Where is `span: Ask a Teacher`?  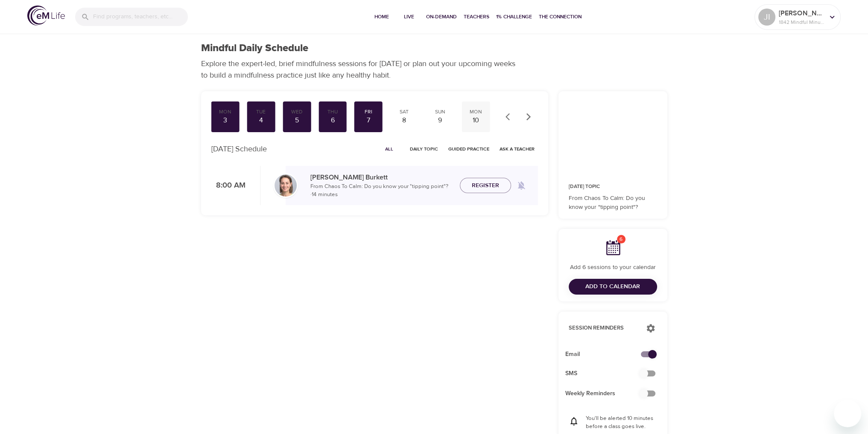
span: Ask a Teacher is located at coordinates (517, 149).